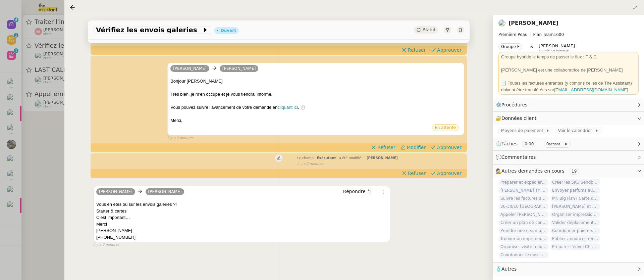 This screenshot has height=280, width=644. What do you see at coordinates (569, 269) in the screenshot?
I see `div: 🧴Autres` at bounding box center [569, 269].